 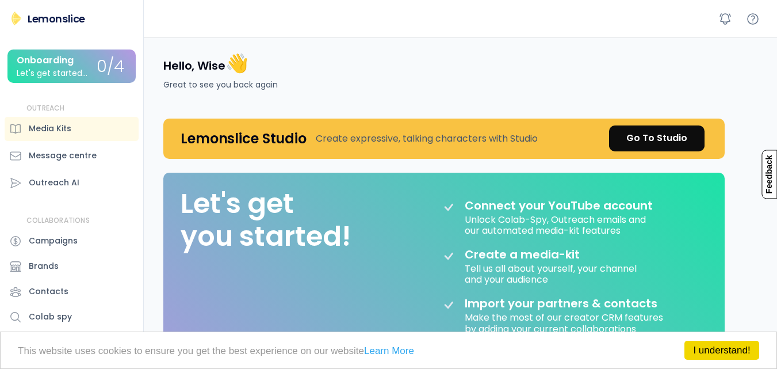 I want to click on div: Make the most of our creator CRM features by adding your current collaborations, so click(x=565, y=321).